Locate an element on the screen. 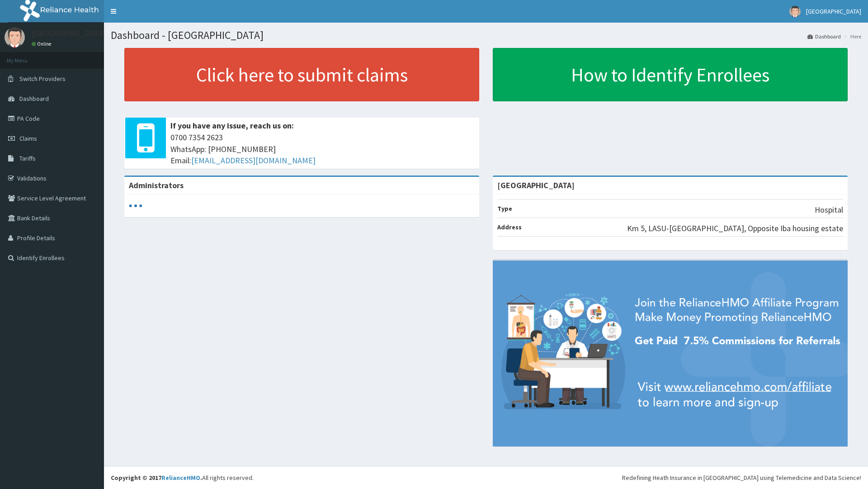 The image size is (868, 489). li: Here is located at coordinates (851, 36).